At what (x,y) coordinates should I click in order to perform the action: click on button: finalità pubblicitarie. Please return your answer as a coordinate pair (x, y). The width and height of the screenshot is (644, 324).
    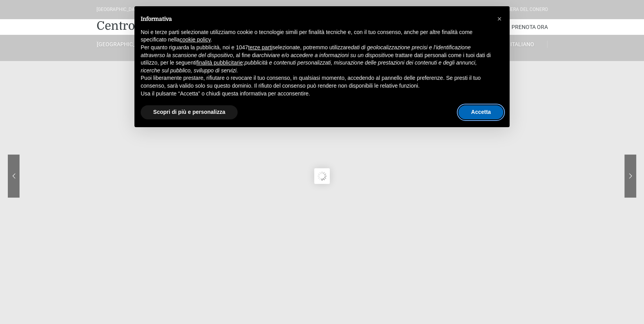
    Looking at the image, I should click on (220, 63).